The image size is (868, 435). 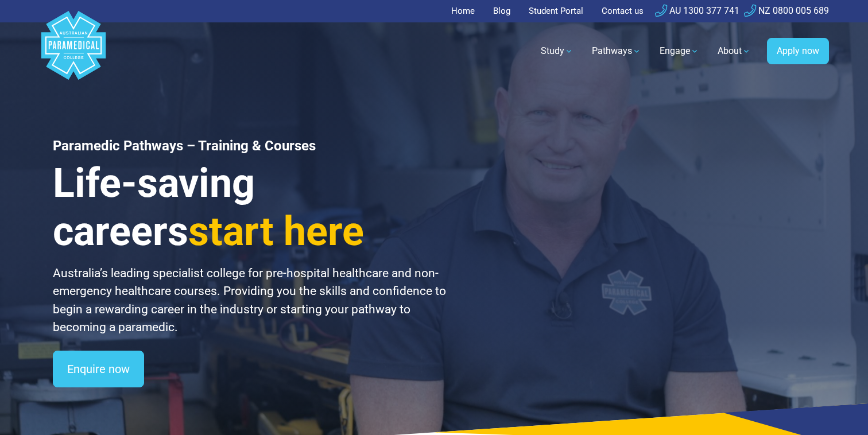 What do you see at coordinates (679, 51) in the screenshot?
I see `a: Engage` at bounding box center [679, 51].